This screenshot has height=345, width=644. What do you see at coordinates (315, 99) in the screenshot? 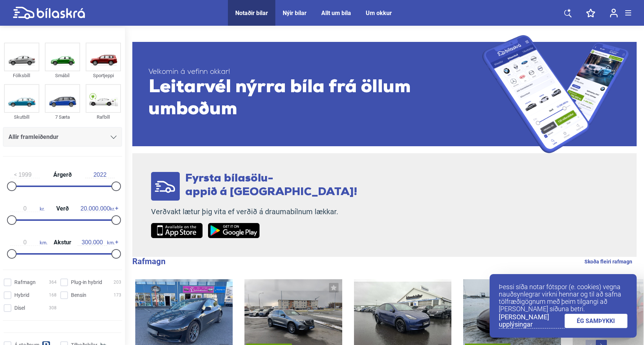
I see `span: Leitarvél nýrra bíla frá öllum umboðum` at bounding box center [315, 99].